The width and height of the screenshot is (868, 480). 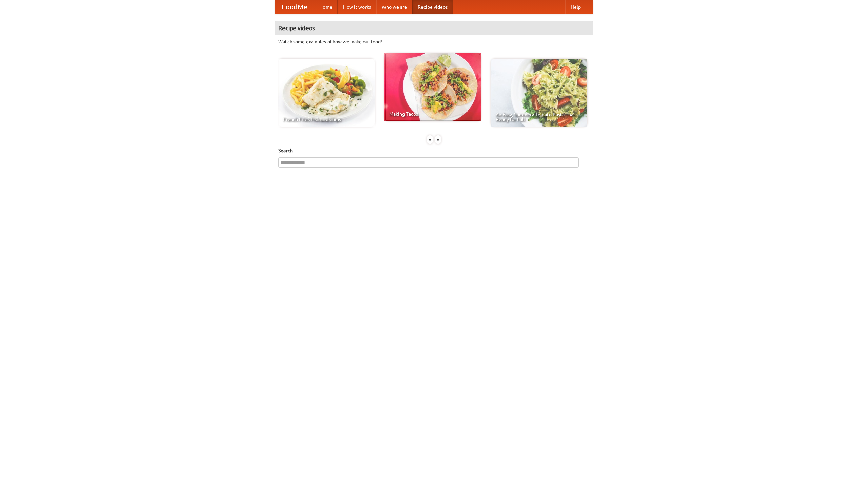 What do you see at coordinates (434, 151) in the screenshot?
I see `h5: Search` at bounding box center [434, 151].